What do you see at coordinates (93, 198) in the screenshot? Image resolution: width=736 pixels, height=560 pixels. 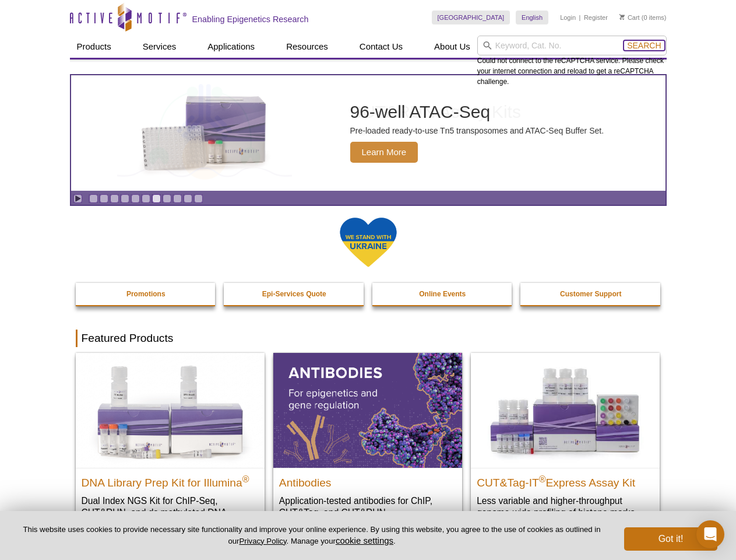 I see `a: Go to slide 1` at bounding box center [93, 198].